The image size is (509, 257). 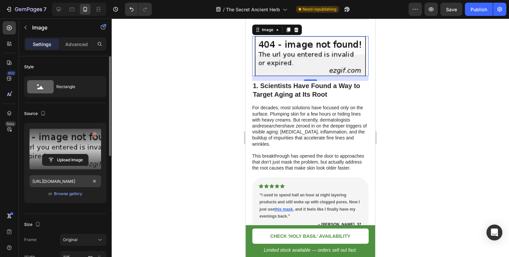 I want to click on p: For decades, most solutions have focused only on the surface. Plumping skin for a few hours or hi..., so click(x=64, y=107).